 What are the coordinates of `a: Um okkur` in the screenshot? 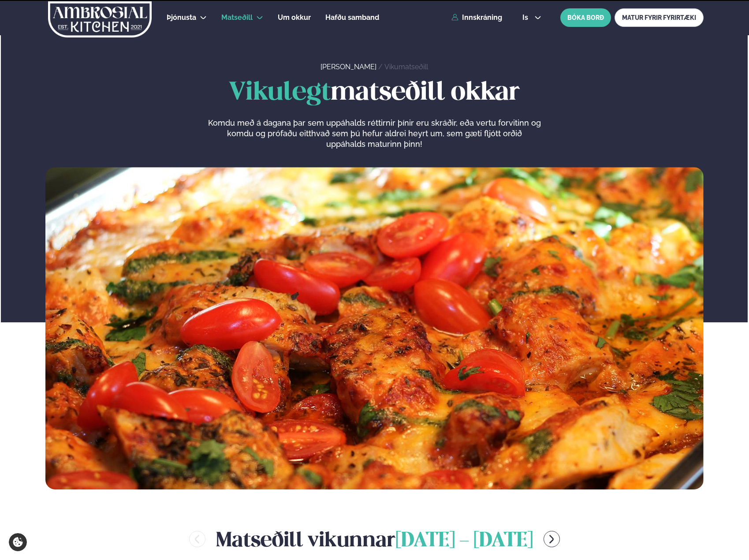 It's located at (294, 18).